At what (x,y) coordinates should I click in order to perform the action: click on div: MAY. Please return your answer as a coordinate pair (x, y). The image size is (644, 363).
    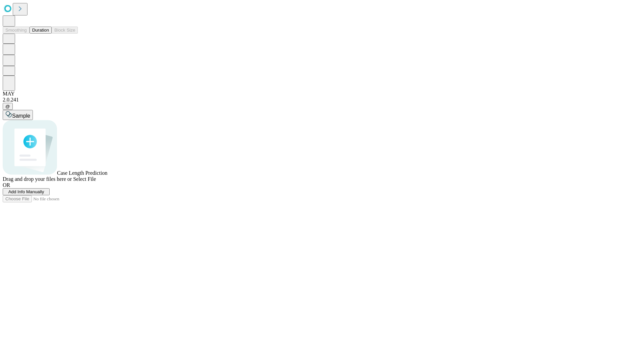
    Looking at the image, I should click on (322, 93).